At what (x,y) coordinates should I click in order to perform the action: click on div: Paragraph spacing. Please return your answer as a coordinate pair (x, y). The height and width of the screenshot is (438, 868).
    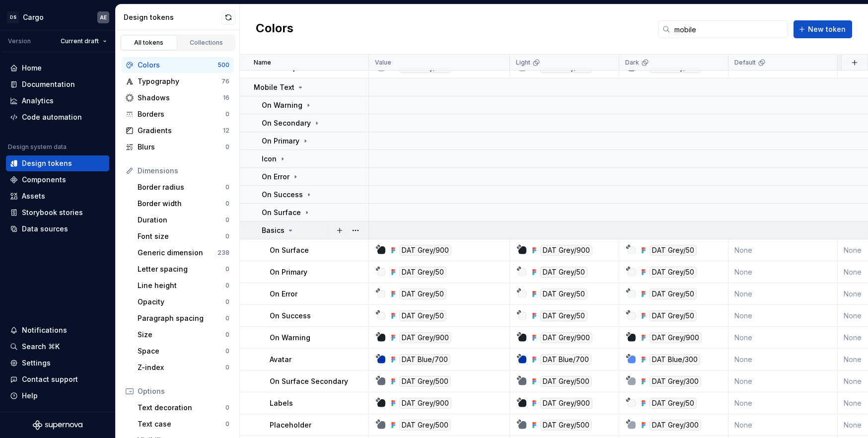
    Looking at the image, I should click on (181, 318).